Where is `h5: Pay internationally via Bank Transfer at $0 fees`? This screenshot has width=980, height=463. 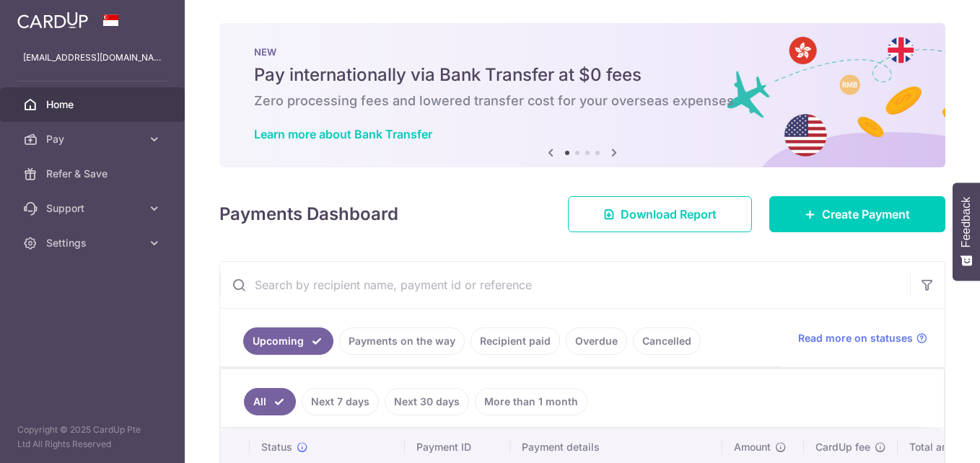 h5: Pay internationally via Bank Transfer at $0 fees is located at coordinates (583, 75).